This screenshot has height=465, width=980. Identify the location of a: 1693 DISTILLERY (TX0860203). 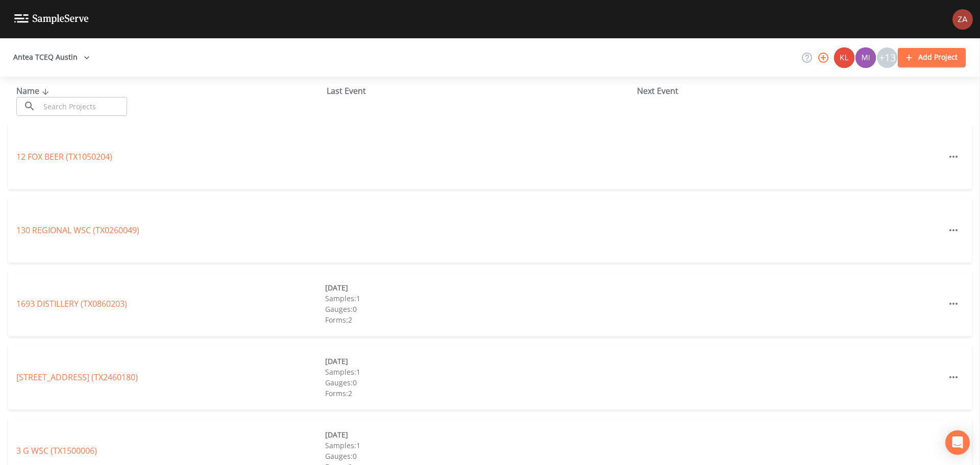
(72, 304).